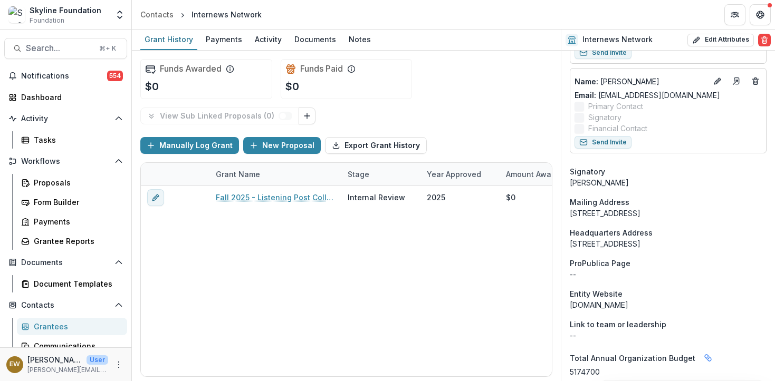 The height and width of the screenshot is (381, 775). Describe the element at coordinates (115, 76) in the screenshot. I see `span: 554` at that location.